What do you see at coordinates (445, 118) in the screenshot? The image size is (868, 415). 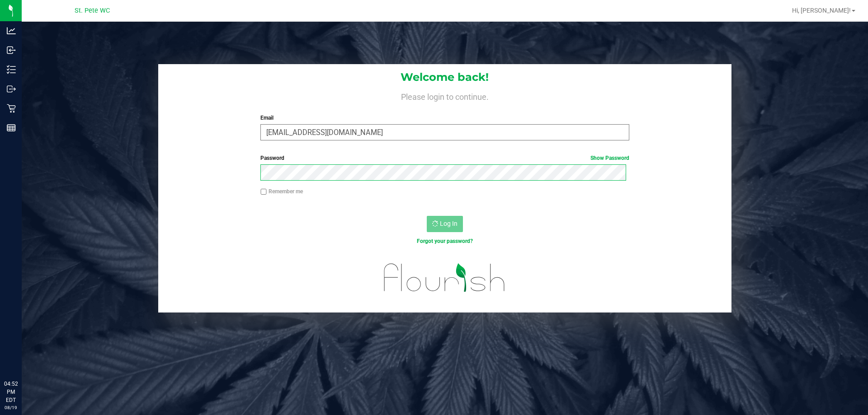 I see `label: Email` at bounding box center [445, 118].